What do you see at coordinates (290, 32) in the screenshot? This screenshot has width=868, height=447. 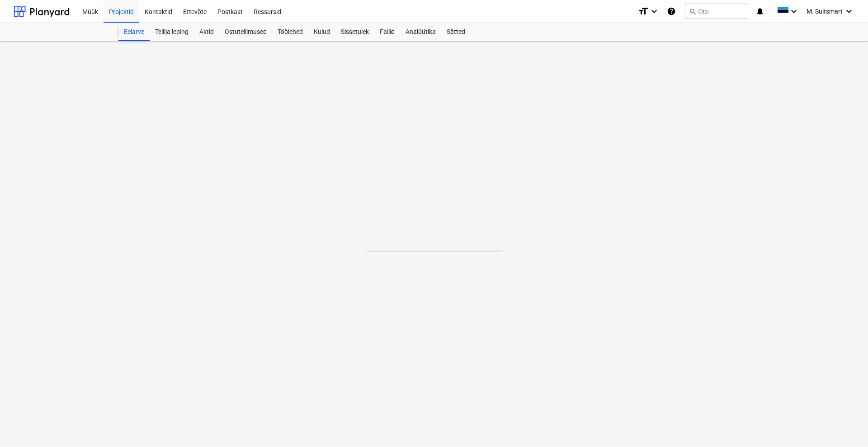 I see `a: Töölehed` at bounding box center [290, 32].